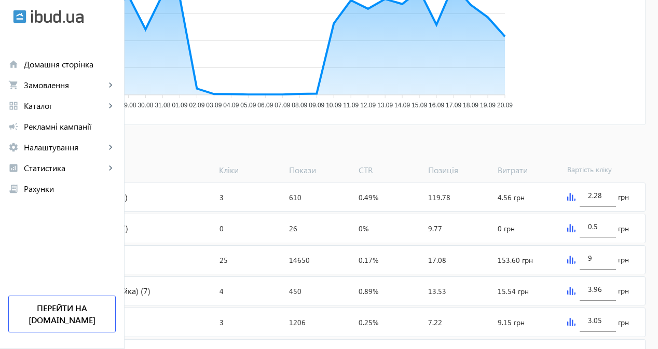  Describe the element at coordinates (13, 64) in the screenshot. I see `mat-icon: home` at that location.